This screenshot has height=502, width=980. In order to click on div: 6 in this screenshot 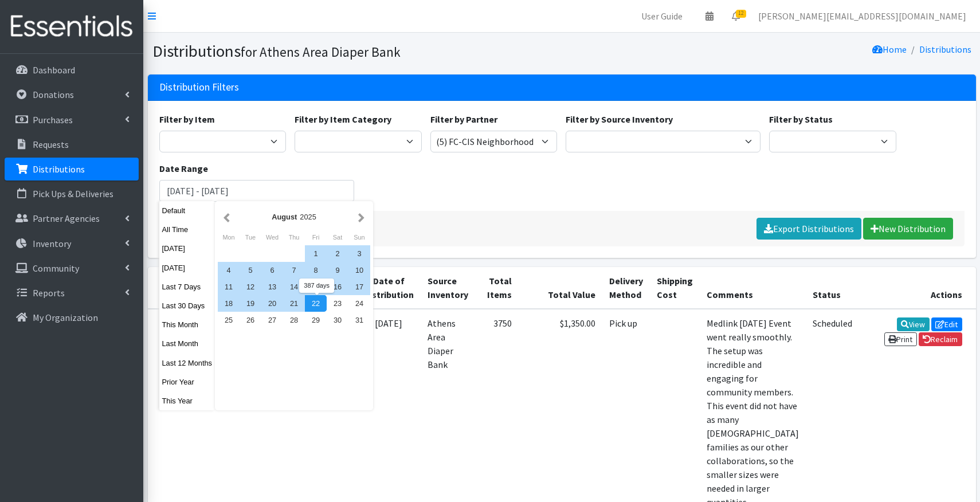, I will do `click(272, 270)`.